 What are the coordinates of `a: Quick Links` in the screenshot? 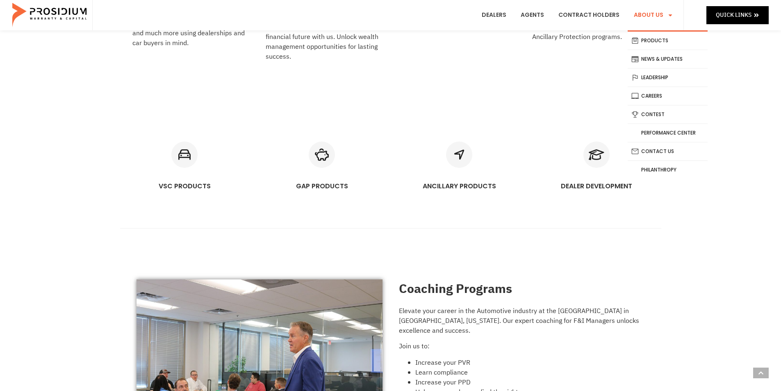 It's located at (737, 15).